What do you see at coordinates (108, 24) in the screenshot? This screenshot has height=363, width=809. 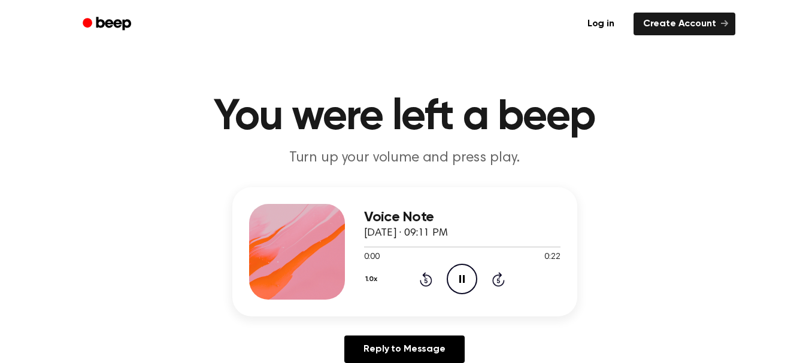 I see `a: Beep` at bounding box center [108, 24].